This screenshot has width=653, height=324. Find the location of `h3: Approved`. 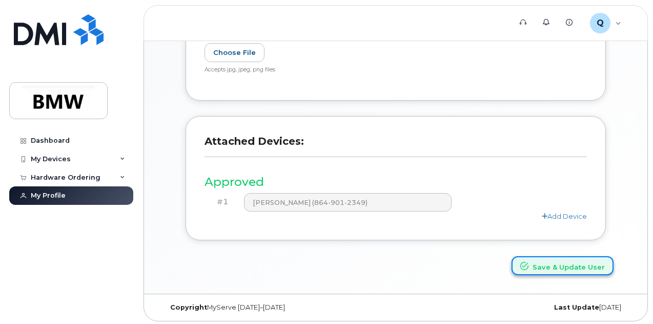

h3: Approved is located at coordinates (396, 182).